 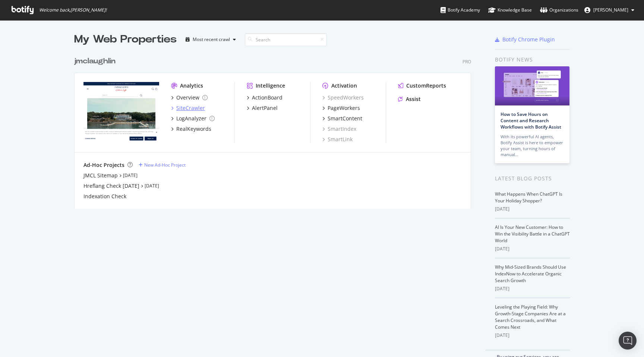 What do you see at coordinates (531, 273) in the screenshot?
I see `a: Why Mid-Sized Brands Should Use IndexNow to Accelerate Organic Search Growth` at bounding box center [531, 273].